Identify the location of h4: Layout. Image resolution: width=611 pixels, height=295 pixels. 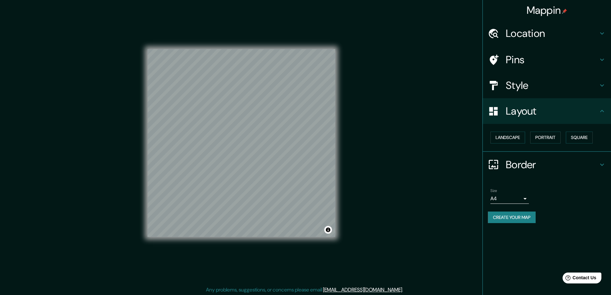
(552, 111).